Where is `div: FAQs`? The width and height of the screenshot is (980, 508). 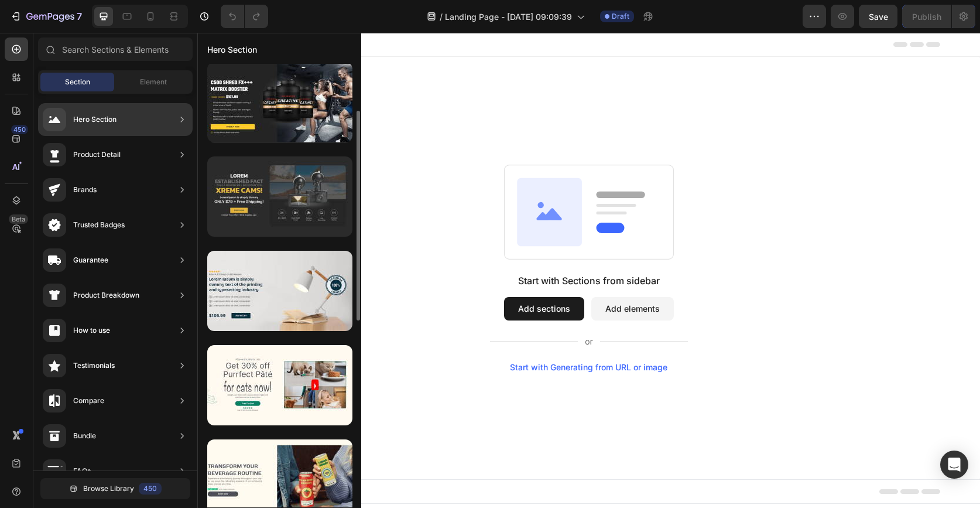 div: FAQs is located at coordinates (82, 471).